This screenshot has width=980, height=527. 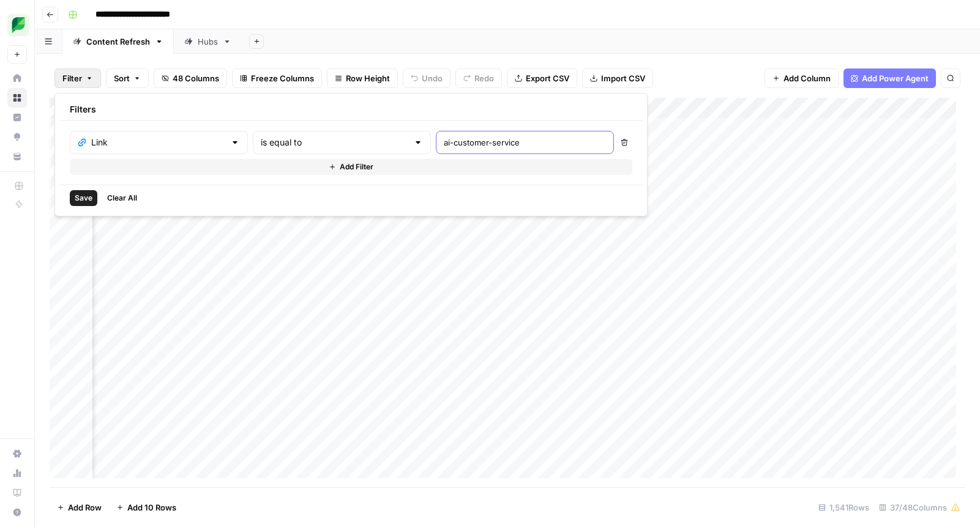 I want to click on button: Help + Support, so click(x=17, y=513).